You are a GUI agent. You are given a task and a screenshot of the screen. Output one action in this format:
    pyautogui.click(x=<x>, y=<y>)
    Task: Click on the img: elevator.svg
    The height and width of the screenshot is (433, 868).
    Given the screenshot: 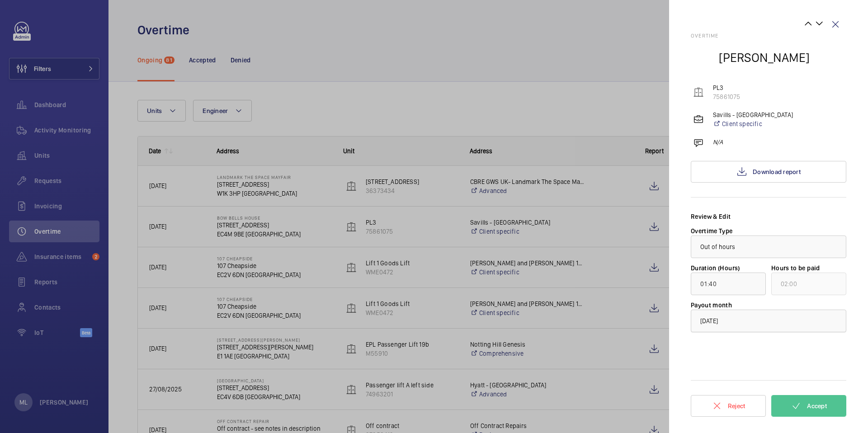 What is the action you would take?
    pyautogui.click(x=699, y=92)
    